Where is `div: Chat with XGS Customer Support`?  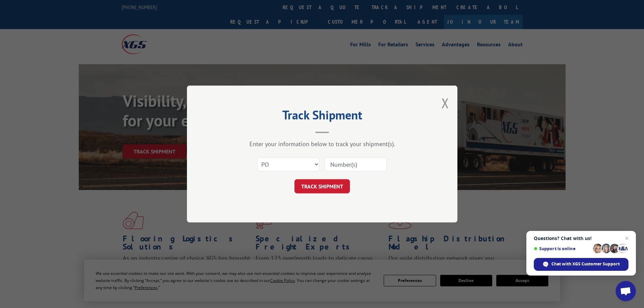 div: Chat with XGS Customer Support is located at coordinates (581, 264).